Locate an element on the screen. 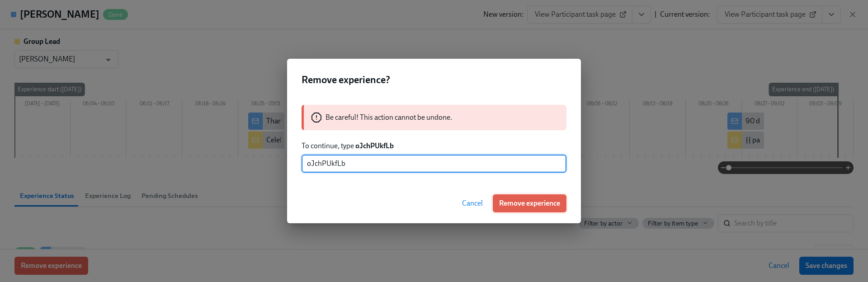 This screenshot has width=868, height=282. span: Remove experience is located at coordinates (530, 203).